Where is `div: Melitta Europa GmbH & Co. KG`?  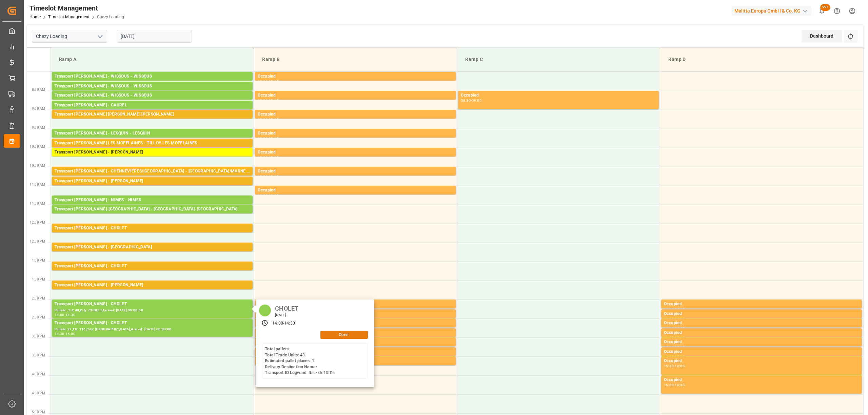
div: Melitta Europa GmbH & Co. KG is located at coordinates (771, 11).